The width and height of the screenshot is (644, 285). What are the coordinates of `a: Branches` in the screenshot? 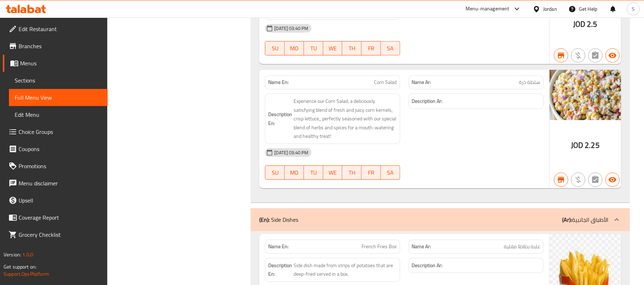 It's located at (56, 46).